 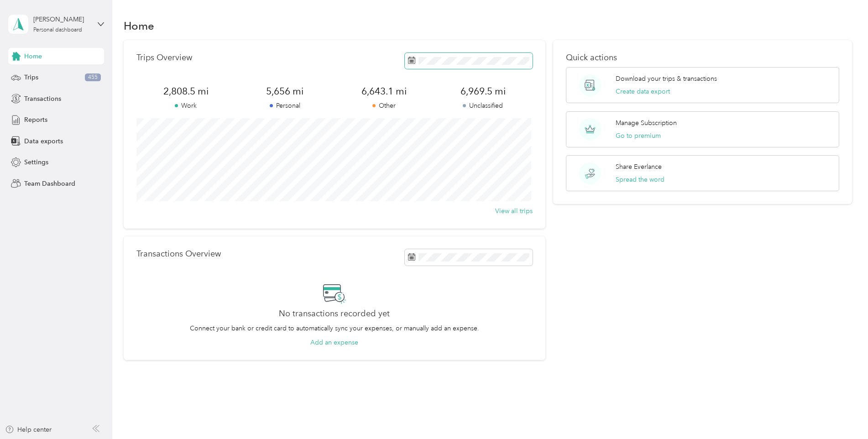 What do you see at coordinates (702, 57) in the screenshot?
I see `p: Quick actions` at bounding box center [702, 57].